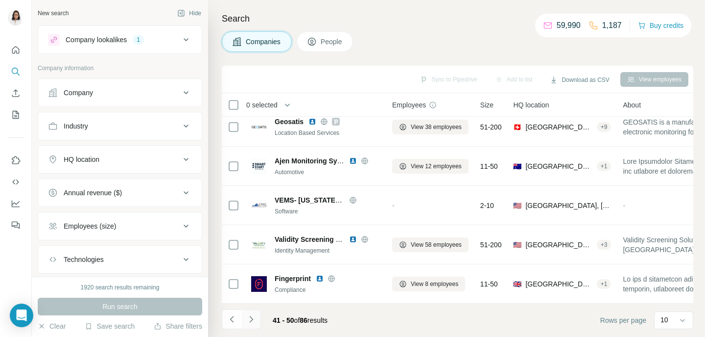 Image resolution: width=705 pixels, height=337 pixels. What do you see at coordinates (487, 105) in the screenshot?
I see `span: Size` at bounding box center [487, 105].